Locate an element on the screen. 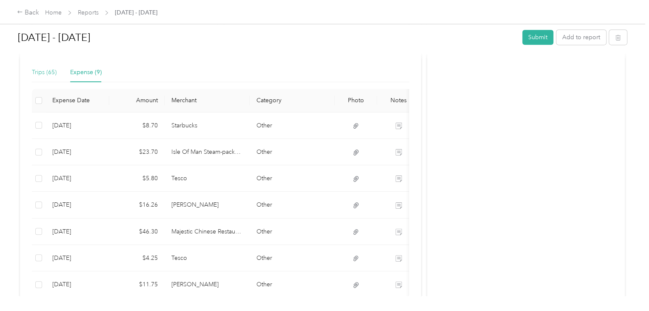  a: Home is located at coordinates (53, 12).